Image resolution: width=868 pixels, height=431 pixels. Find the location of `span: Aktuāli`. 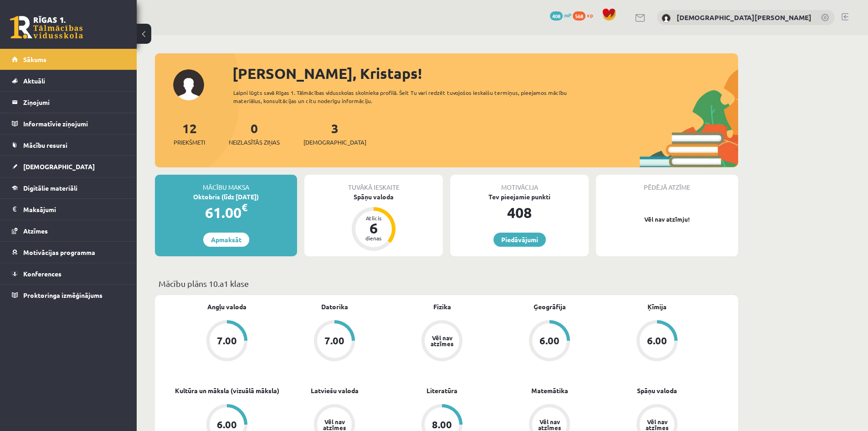

span: Aktuāli is located at coordinates (34, 81).